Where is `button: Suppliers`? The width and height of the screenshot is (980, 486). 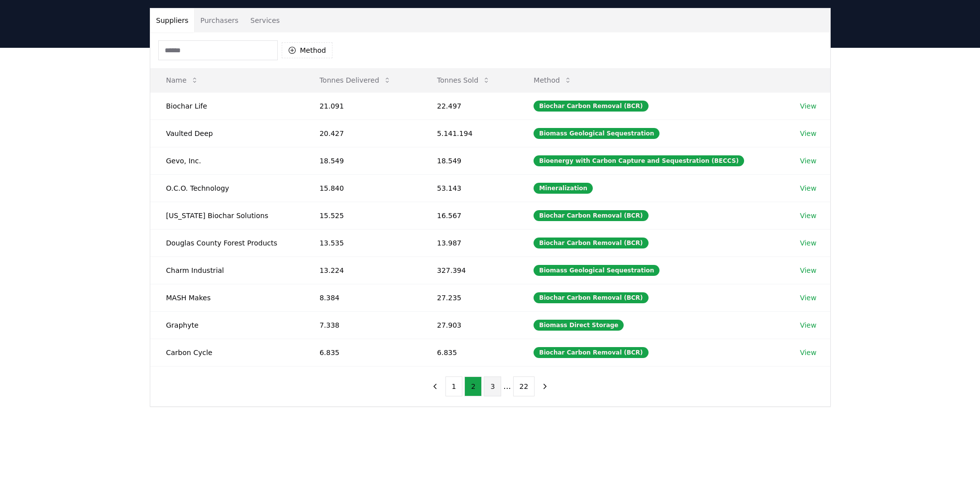
button: Suppliers is located at coordinates (172, 21).